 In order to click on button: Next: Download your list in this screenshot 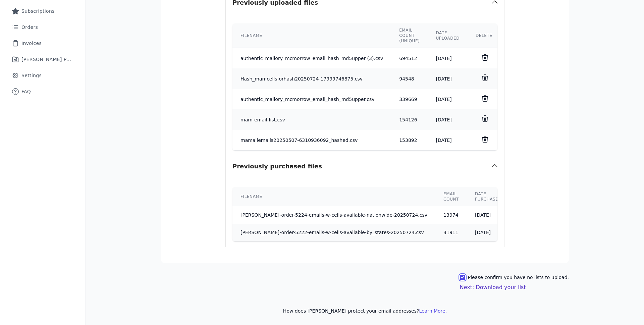, I will do `click(493, 287)`.